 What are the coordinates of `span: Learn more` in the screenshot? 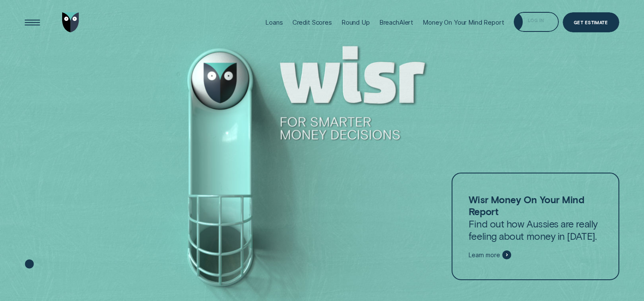 It's located at (484, 255).